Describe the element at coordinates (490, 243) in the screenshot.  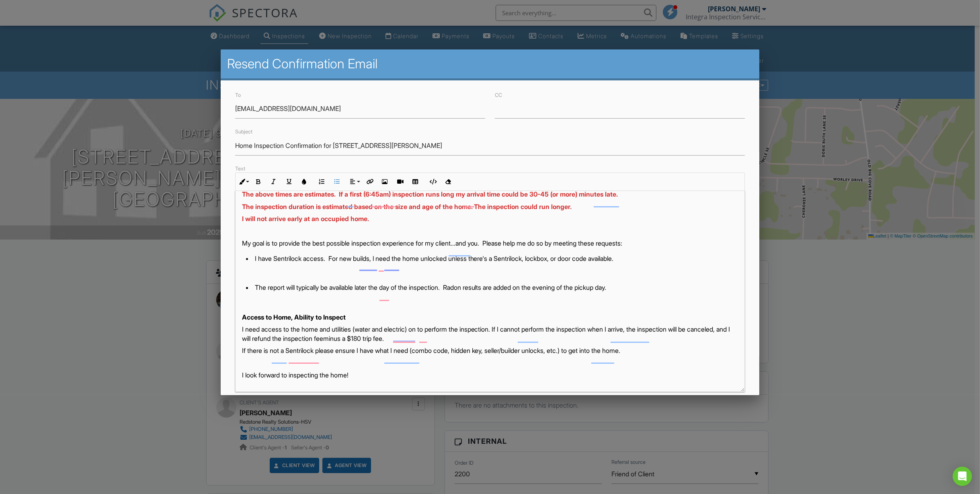
I see `p: My goal is to provide the best possible inspection experience for my client...and you. Please hel...` at that location.